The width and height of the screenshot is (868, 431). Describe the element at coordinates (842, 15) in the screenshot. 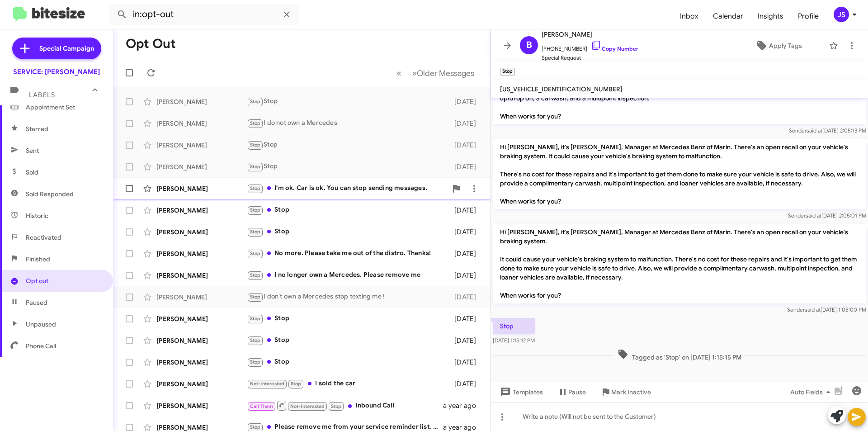

I see `button: JS` at that location.